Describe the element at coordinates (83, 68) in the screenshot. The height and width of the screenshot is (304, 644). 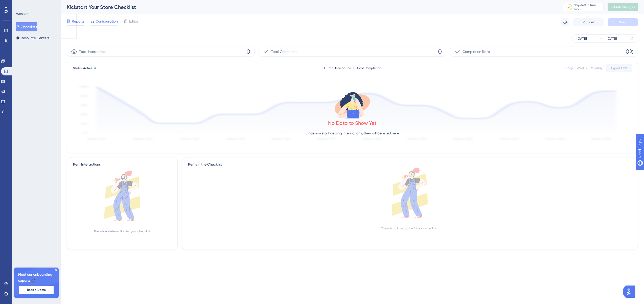
I see `span: Status:` at that location.